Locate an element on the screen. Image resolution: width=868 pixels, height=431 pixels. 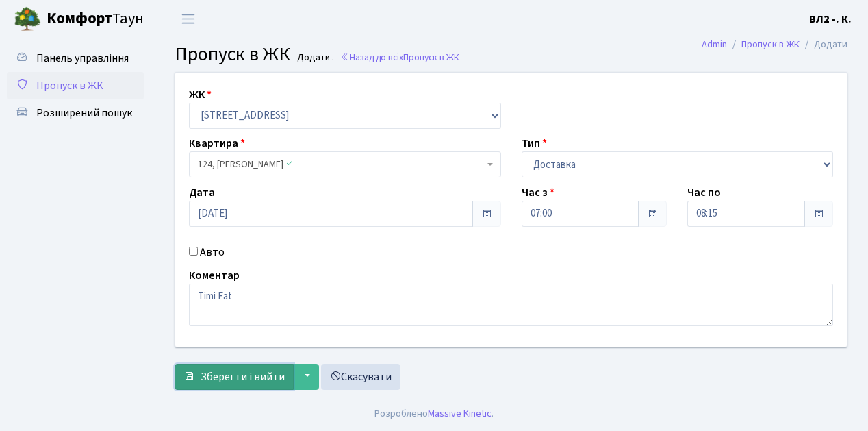
span: Таун is located at coordinates (95, 19).